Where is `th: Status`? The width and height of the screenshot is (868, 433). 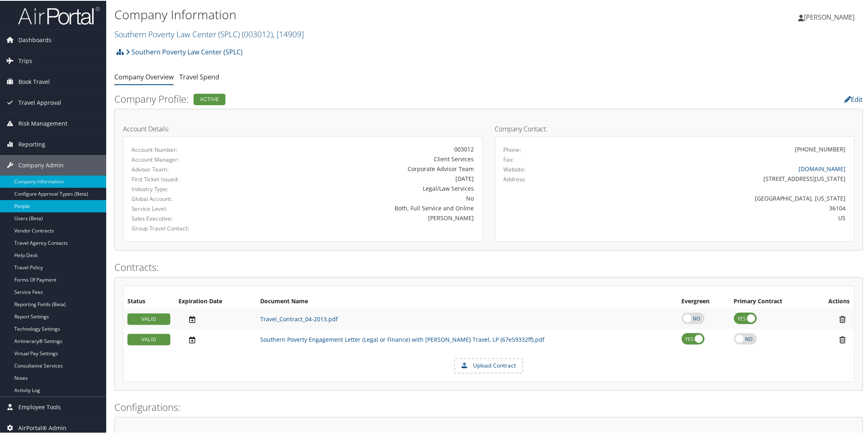 th: Status is located at coordinates (149, 301).